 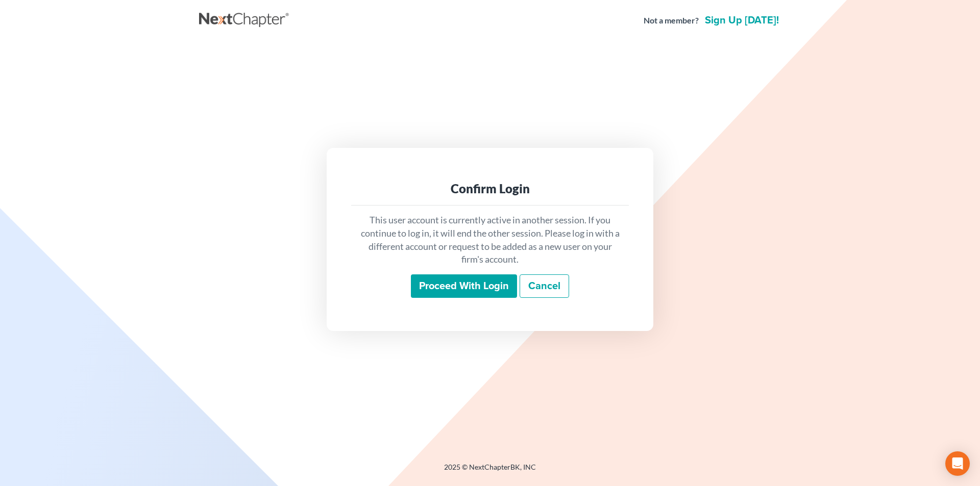 What do you see at coordinates (464, 286) in the screenshot?
I see `input: Proceed with login` at bounding box center [464, 286].